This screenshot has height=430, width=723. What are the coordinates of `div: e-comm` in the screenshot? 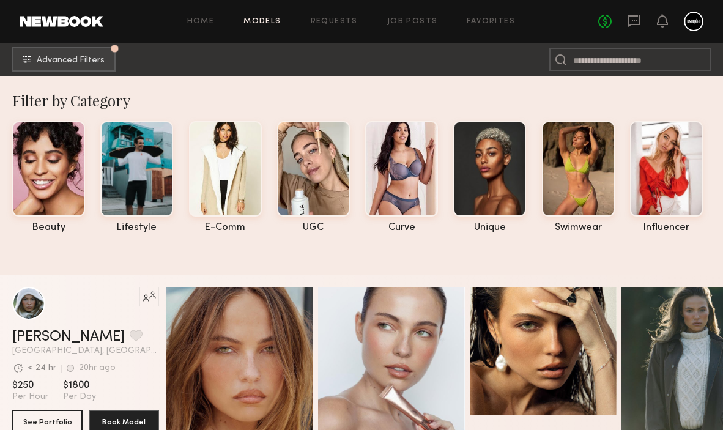 It's located at (225, 227).